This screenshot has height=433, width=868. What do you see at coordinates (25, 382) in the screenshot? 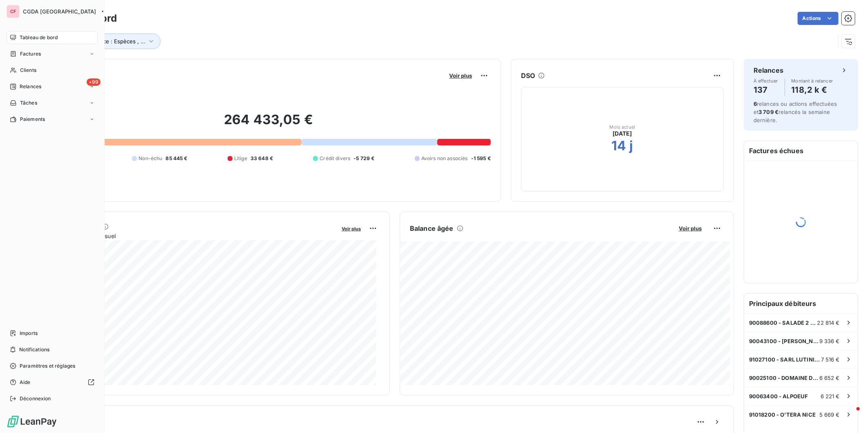
I see `span: Aide` at bounding box center [25, 382].